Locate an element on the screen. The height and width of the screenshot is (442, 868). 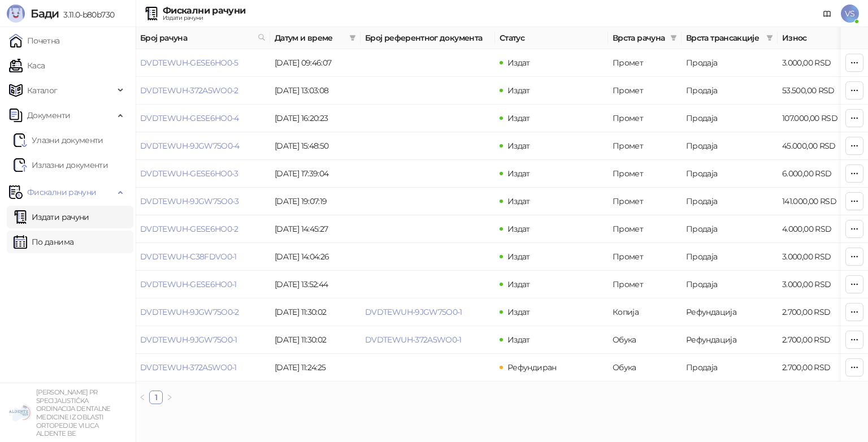
td: DVDTEWUH-GESE6HO0-2 is located at coordinates (203, 229).